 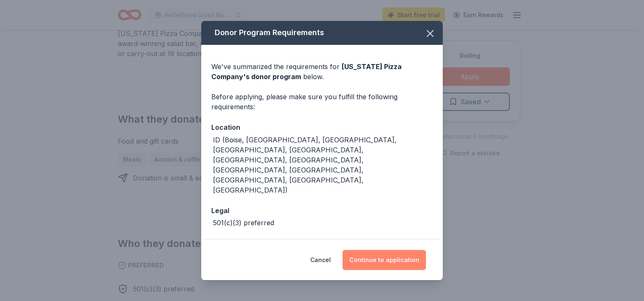 I want to click on div: Location, so click(x=322, y=128).